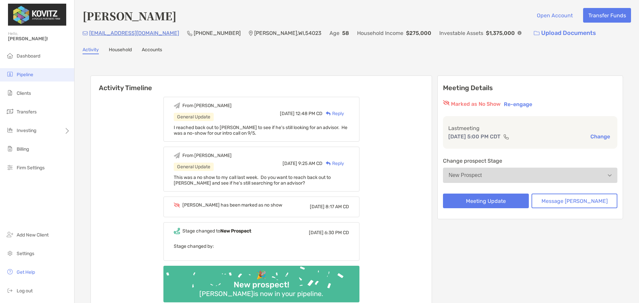 The height and width of the screenshot is (303, 639). I want to click on p: Age, so click(335, 33).